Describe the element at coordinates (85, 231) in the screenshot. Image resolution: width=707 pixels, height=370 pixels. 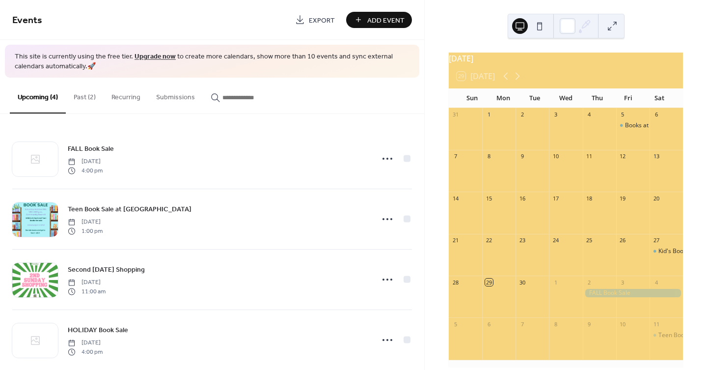
I see `span: 1:00 pm` at that location.